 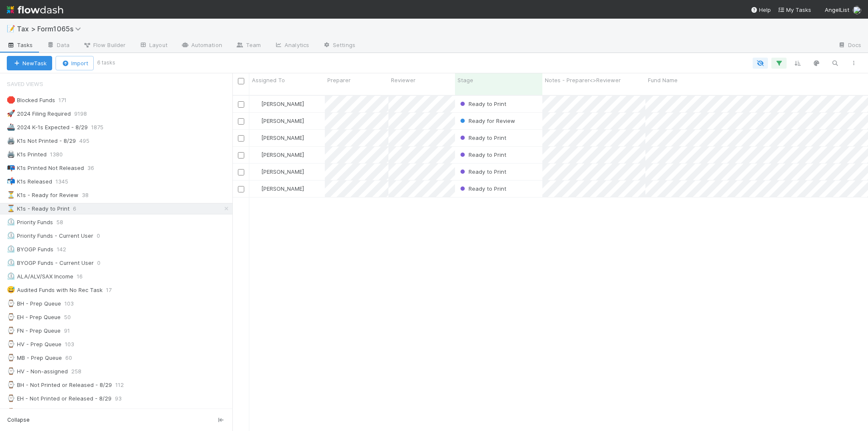 I want to click on a: Flow Builder, so click(x=104, y=46).